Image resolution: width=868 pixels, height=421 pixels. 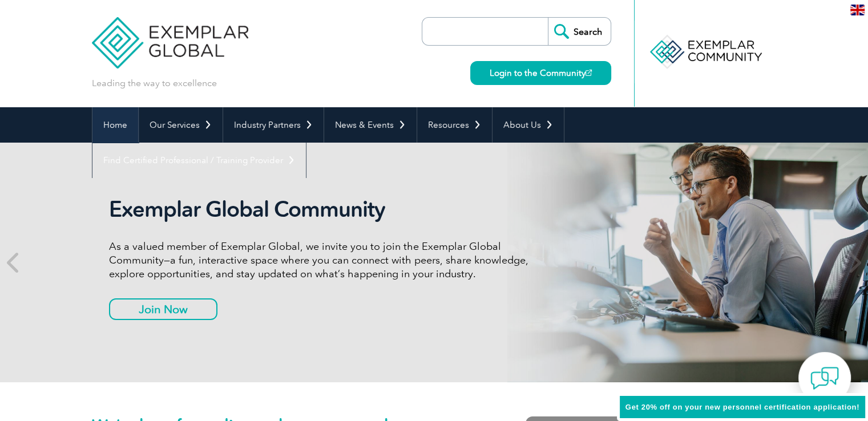 I want to click on a: Find Certified Professional / Training Provider, so click(x=199, y=161).